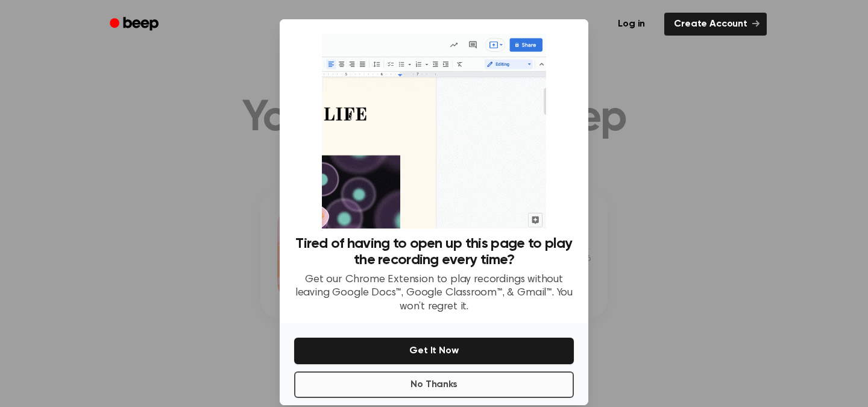 The height and width of the screenshot is (407, 868). Describe the element at coordinates (434, 252) in the screenshot. I see `h3: Tired of having to open up this page to play the recording every time?` at that location.